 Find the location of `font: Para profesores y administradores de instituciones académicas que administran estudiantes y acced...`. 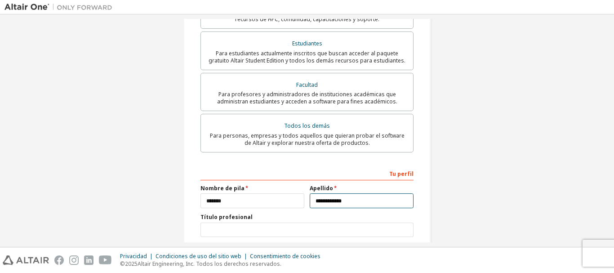

font: Para profesores y administradores de instituciones académicas que administran estudiantes y acced... is located at coordinates (307, 98).